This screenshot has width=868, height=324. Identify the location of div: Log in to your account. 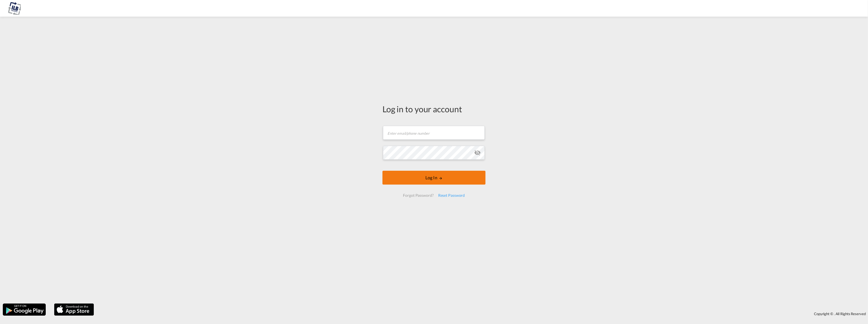
(434, 109).